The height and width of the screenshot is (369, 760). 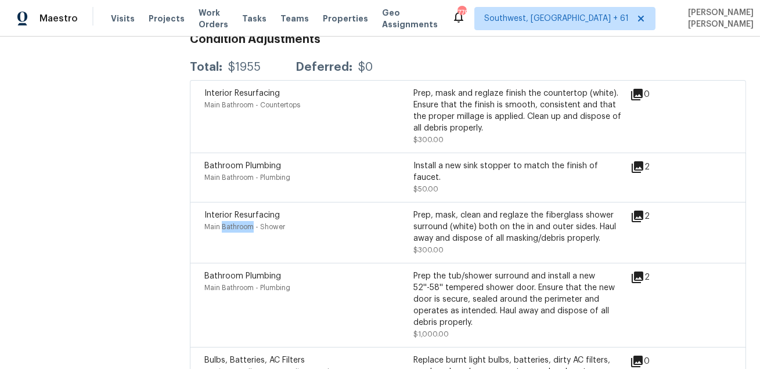 I want to click on span: Geo Assignments, so click(x=410, y=19).